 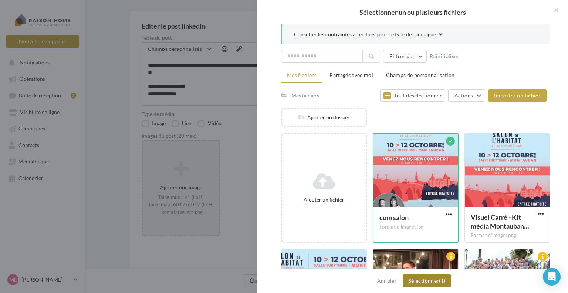 What do you see at coordinates (517, 95) in the screenshot?
I see `span: Importer un fichier` at bounding box center [517, 95].